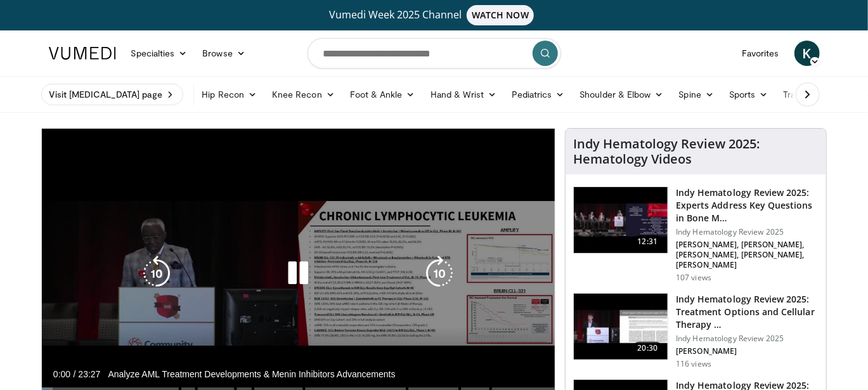 This screenshot has width=868, height=390. I want to click on a: Sports, so click(749, 95).